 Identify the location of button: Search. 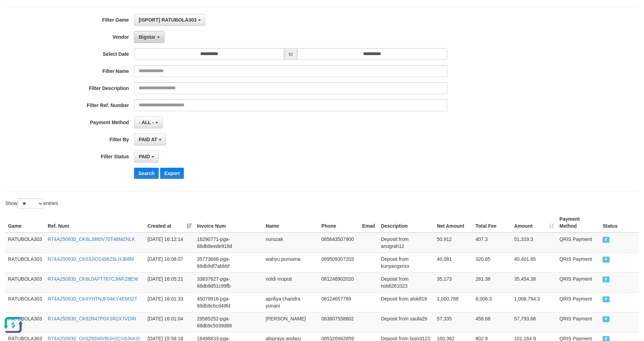
(146, 173).